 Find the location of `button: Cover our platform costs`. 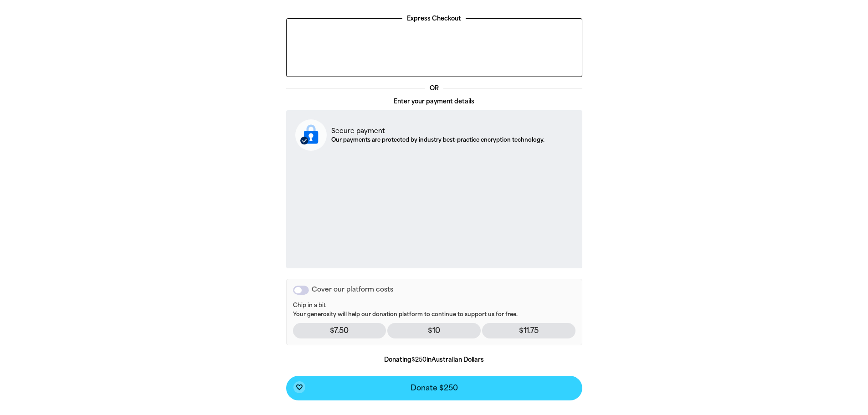

button: Cover our platform costs is located at coordinates (301, 290).